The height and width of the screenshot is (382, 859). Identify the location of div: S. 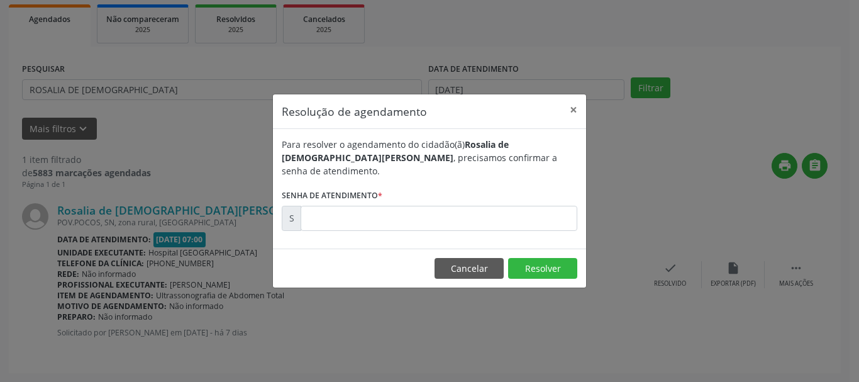
(291, 218).